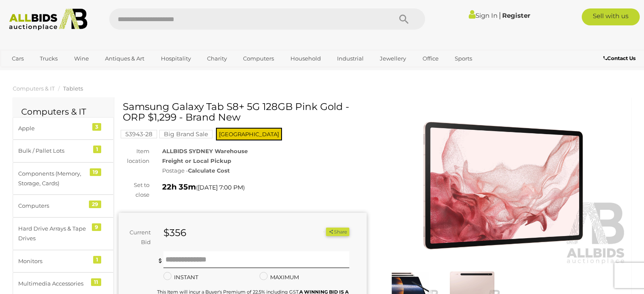 This screenshot has width=644, height=294. I want to click on a: Bulk / Pallet Lots 1, so click(63, 150).